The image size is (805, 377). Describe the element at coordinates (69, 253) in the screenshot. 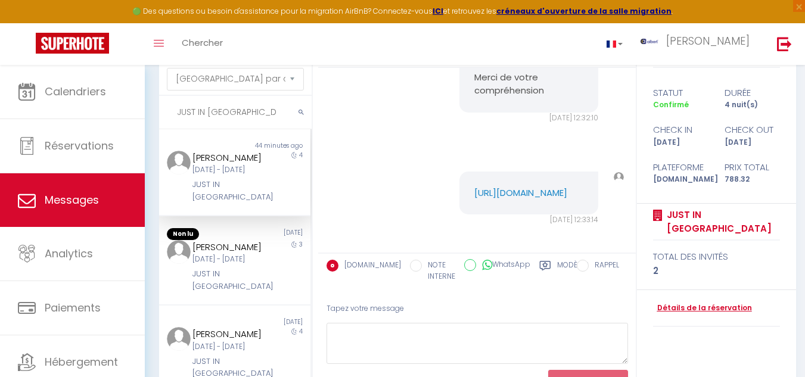

I see `span: Analytics` at that location.